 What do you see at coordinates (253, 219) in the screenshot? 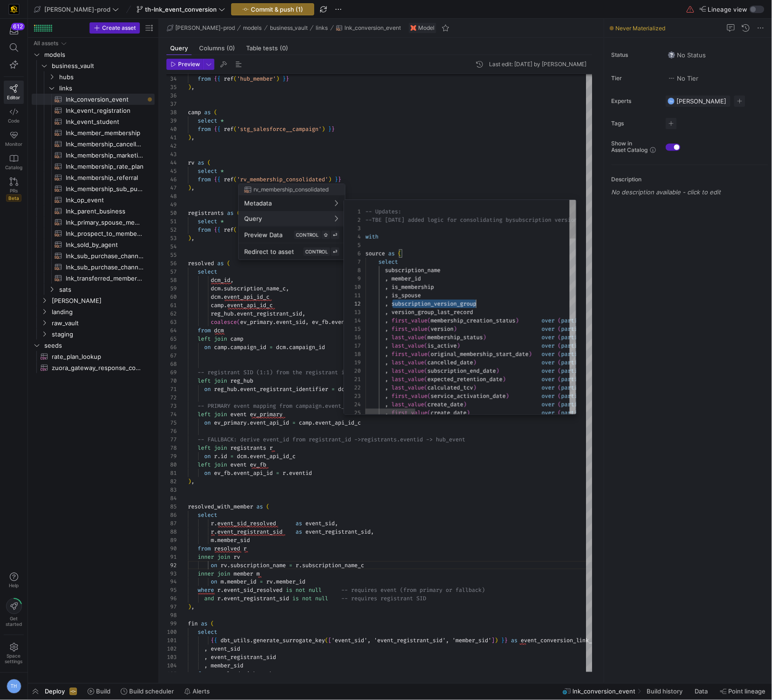
I see `span: Query` at bounding box center [253, 219].